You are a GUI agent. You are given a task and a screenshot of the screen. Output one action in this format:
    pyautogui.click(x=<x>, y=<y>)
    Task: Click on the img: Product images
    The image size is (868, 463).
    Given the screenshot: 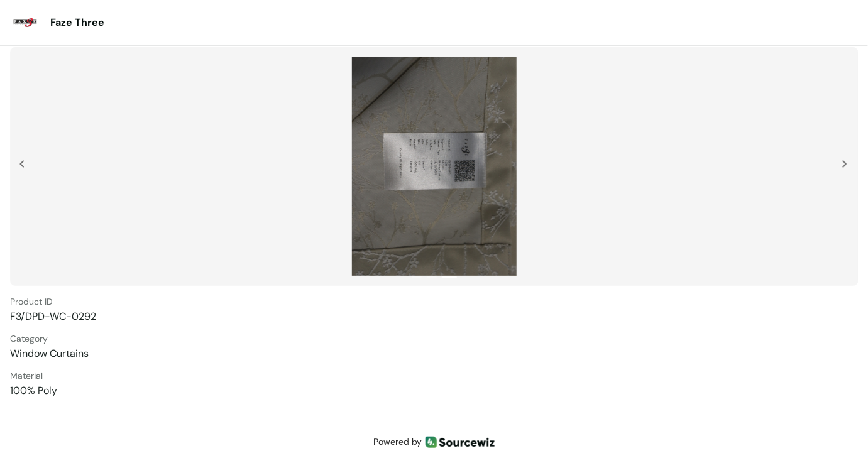 What is the action you would take?
    pyautogui.click(x=434, y=166)
    